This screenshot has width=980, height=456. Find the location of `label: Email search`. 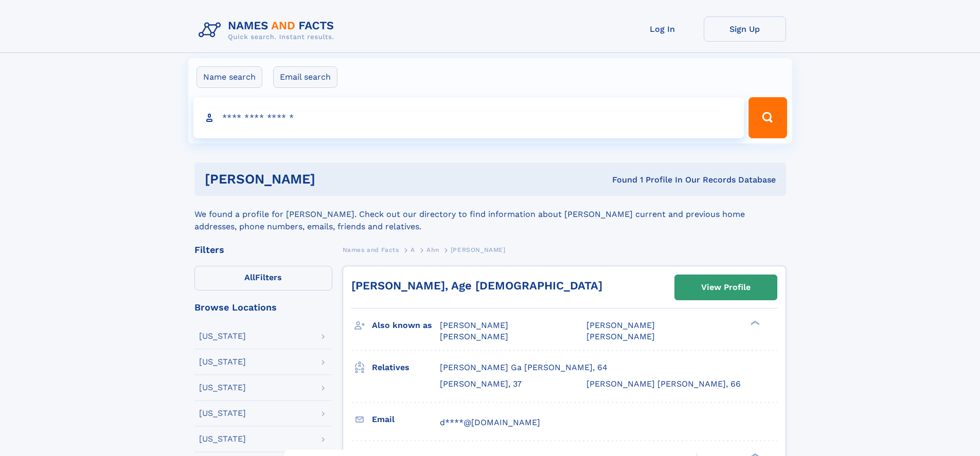

label: Email search is located at coordinates (305, 77).